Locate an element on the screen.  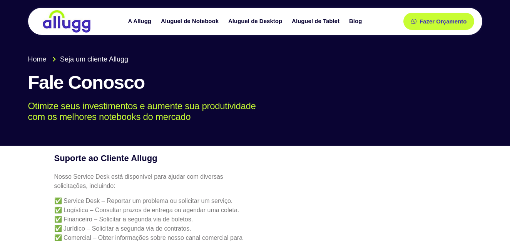
a: Blog is located at coordinates (356, 21).